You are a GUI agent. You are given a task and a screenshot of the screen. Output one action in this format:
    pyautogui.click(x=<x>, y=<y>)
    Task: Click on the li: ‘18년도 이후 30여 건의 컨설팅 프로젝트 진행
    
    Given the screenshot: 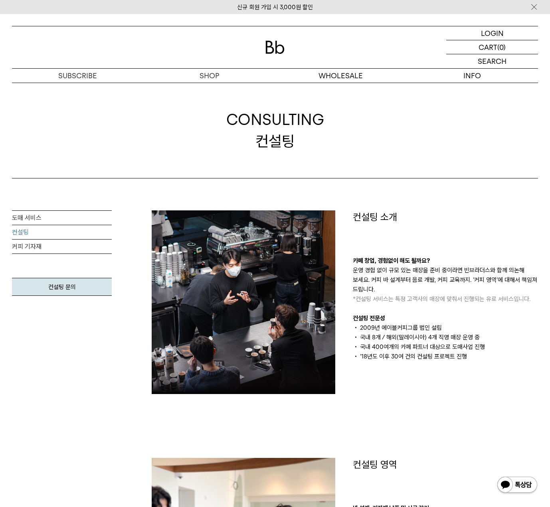 What is the action you would take?
    pyautogui.click(x=446, y=357)
    